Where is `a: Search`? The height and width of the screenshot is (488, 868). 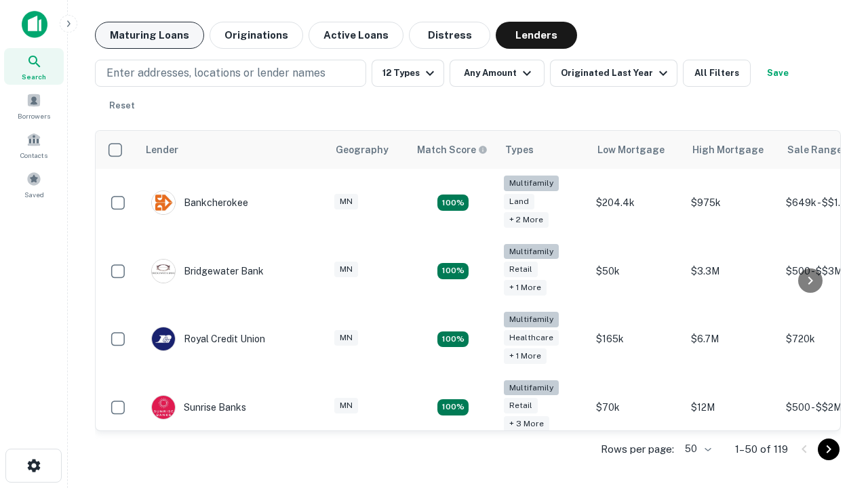
a: Search is located at coordinates (34, 66).